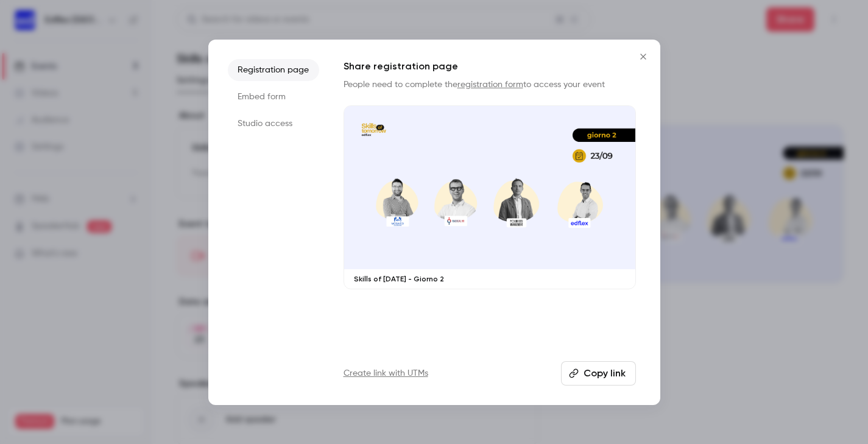 This screenshot has height=444, width=868. I want to click on h1: Share registration page, so click(490, 67).